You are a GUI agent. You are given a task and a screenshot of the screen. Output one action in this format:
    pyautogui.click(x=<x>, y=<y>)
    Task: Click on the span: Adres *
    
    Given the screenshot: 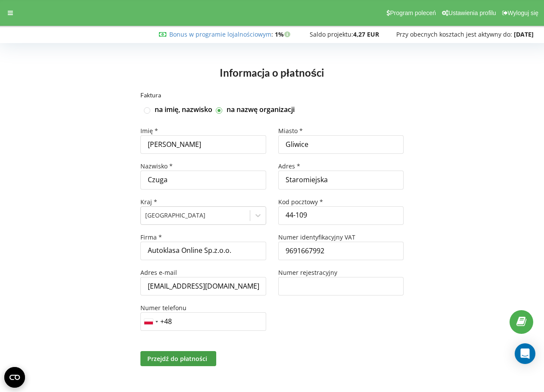 What is the action you would take?
    pyautogui.click(x=289, y=166)
    